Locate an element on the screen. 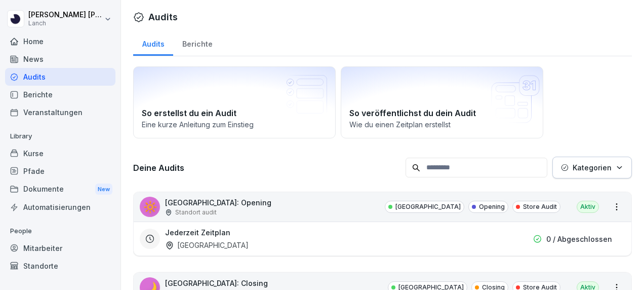 The width and height of the screenshot is (644, 290). p: People is located at coordinates (60, 231).